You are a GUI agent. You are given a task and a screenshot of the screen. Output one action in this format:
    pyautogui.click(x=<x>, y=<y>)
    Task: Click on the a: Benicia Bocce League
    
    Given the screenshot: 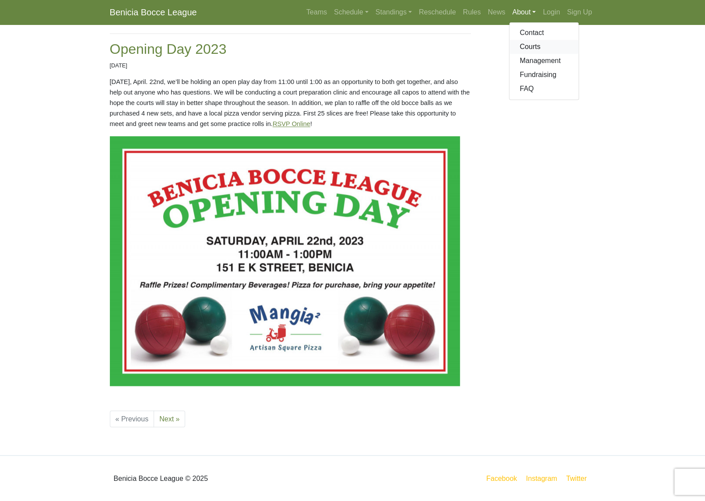 What is the action you would take?
    pyautogui.click(x=153, y=12)
    